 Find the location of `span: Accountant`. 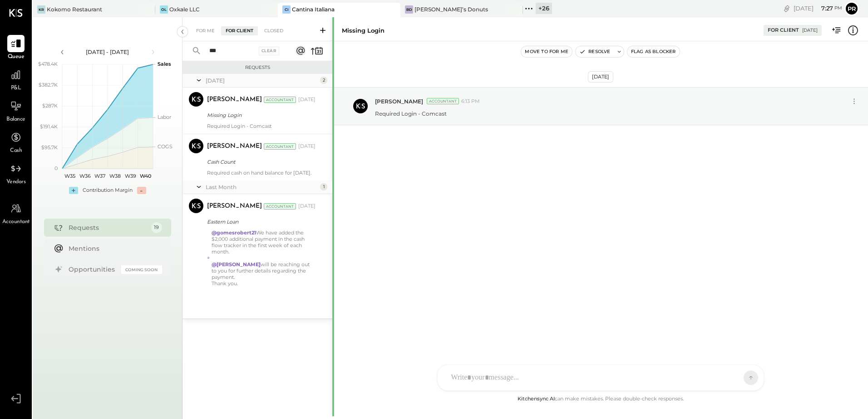

span: Accountant is located at coordinates (16, 223).